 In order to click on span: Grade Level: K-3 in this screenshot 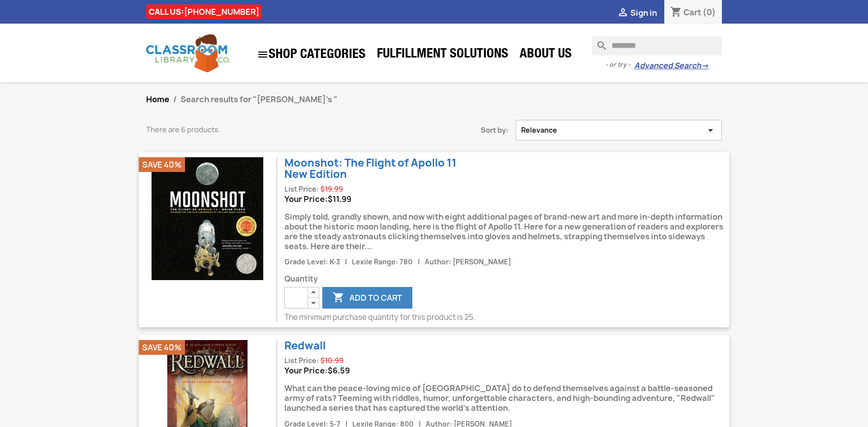, I will do `click(312, 262)`.